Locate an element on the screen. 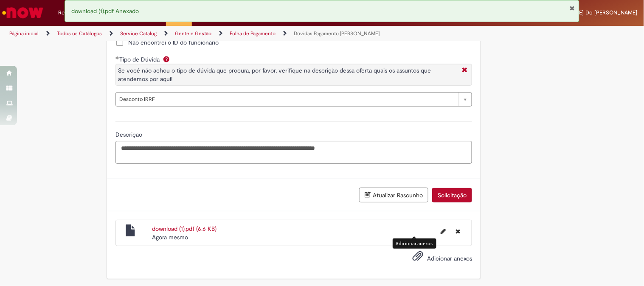 The image size is (644, 286). a: Página inicial is located at coordinates (24, 33).